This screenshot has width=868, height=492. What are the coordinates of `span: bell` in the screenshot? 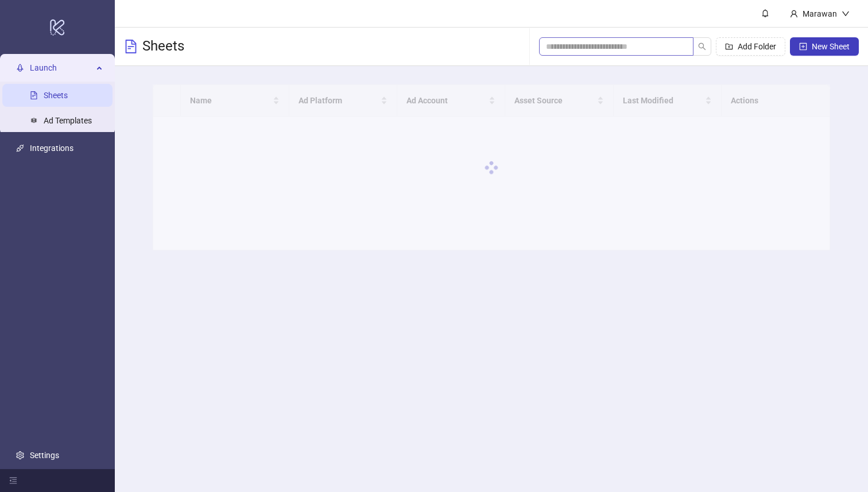 It's located at (765, 13).